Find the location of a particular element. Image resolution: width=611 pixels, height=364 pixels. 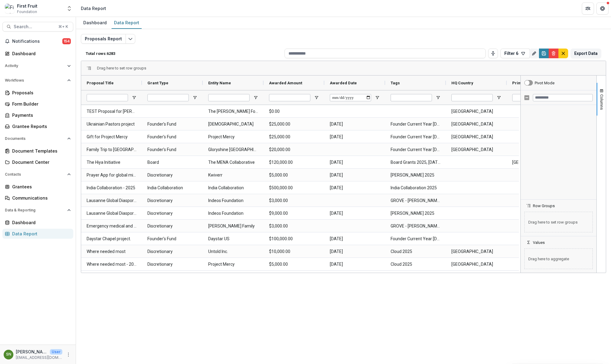

span: Entity Name is located at coordinates (219, 83).